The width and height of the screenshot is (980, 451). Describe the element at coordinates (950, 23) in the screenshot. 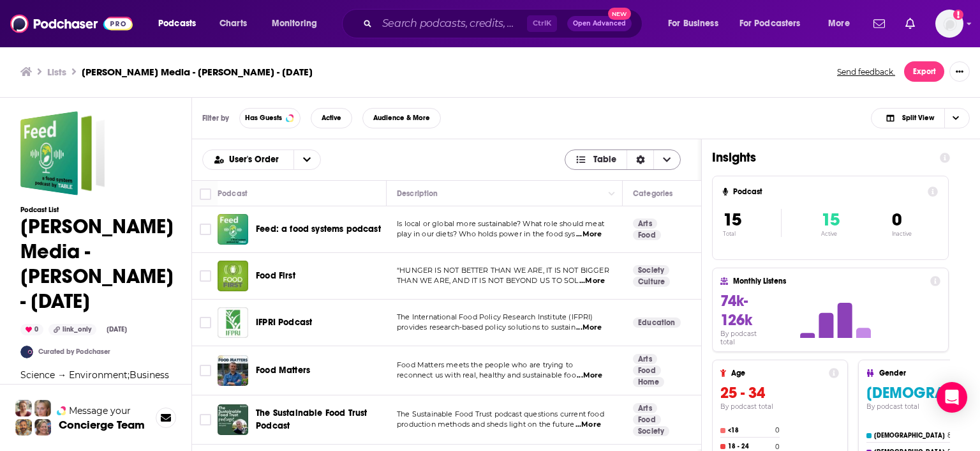

I see `span: Logged in as StraussPodchaser` at that location.